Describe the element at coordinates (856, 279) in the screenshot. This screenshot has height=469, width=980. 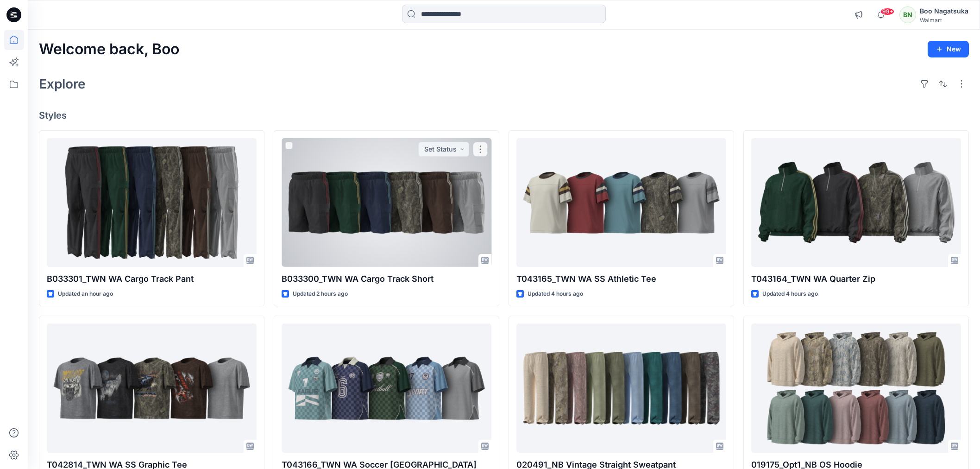
I see `p: T043164_TWN WA Quarter Zip` at that location.